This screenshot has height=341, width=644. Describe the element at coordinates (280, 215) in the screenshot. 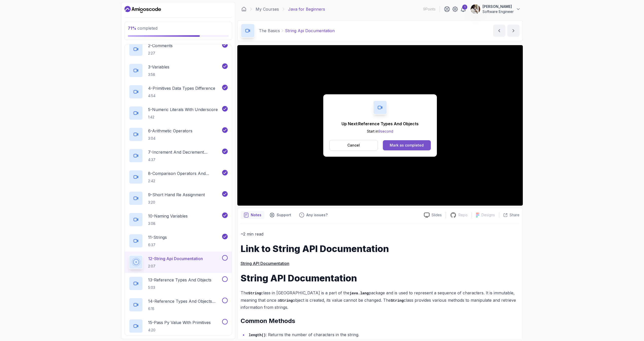

I see `button: Support button` at that location.